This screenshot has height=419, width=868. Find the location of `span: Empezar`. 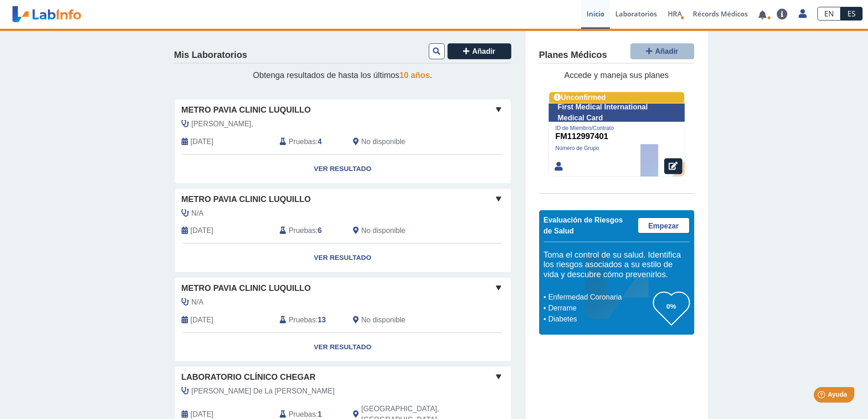

span: Empezar is located at coordinates (663, 226).